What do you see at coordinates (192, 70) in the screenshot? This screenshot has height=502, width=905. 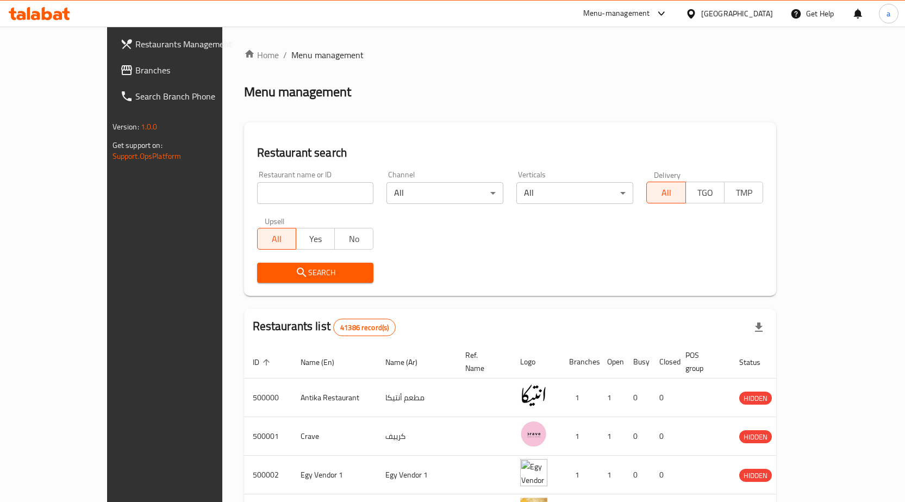 I see `span: Branches` at bounding box center [192, 70].